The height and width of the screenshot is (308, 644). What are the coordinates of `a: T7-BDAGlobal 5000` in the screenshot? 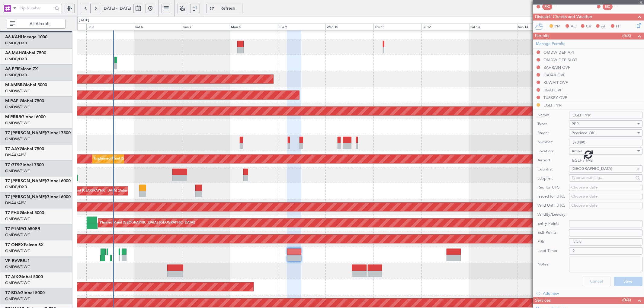 It's located at (25, 293).